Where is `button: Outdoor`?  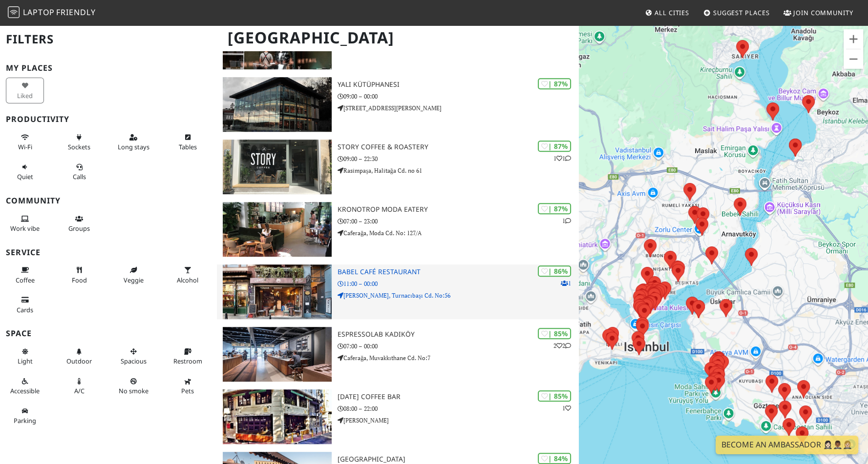 button: Outdoor is located at coordinates (79, 356).